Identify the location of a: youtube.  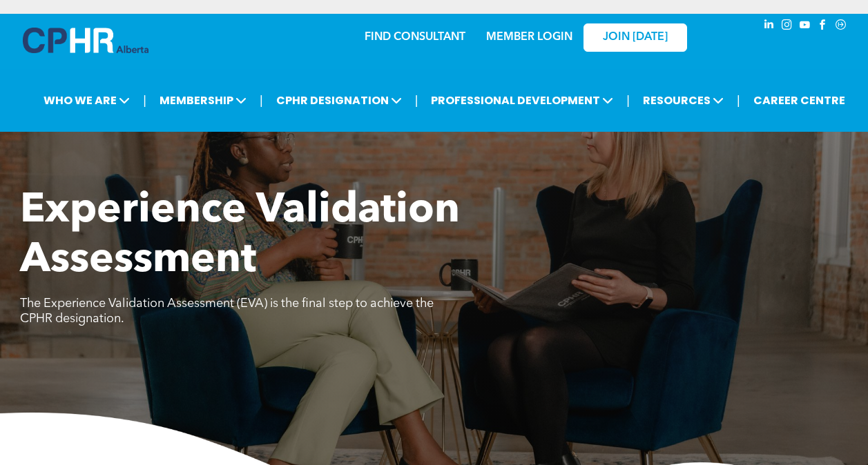
(805, 26).